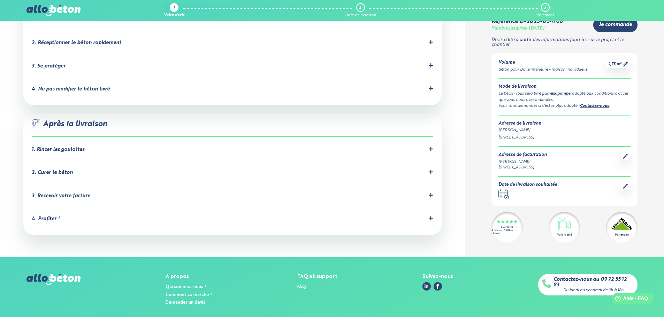 This screenshot has width=664, height=317. I want to click on div: Adresse de livraison, so click(564, 124).